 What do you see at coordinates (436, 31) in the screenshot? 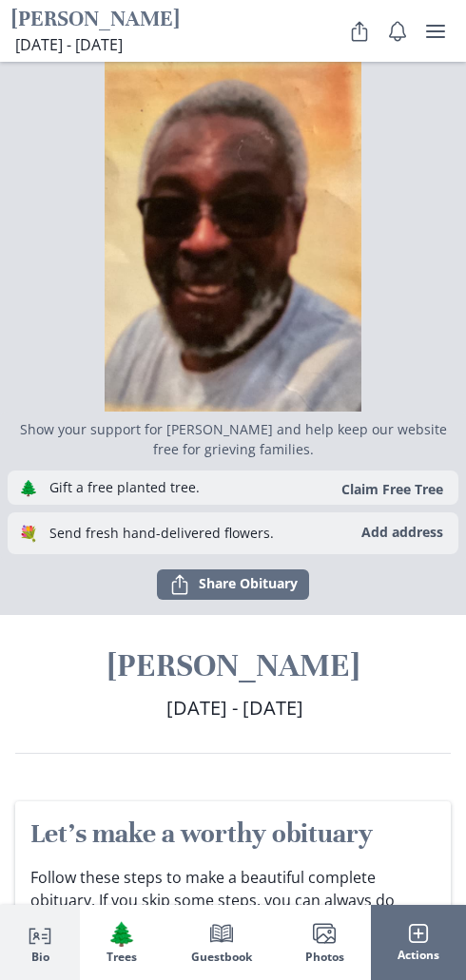
I see `button: user menu` at bounding box center [436, 31].